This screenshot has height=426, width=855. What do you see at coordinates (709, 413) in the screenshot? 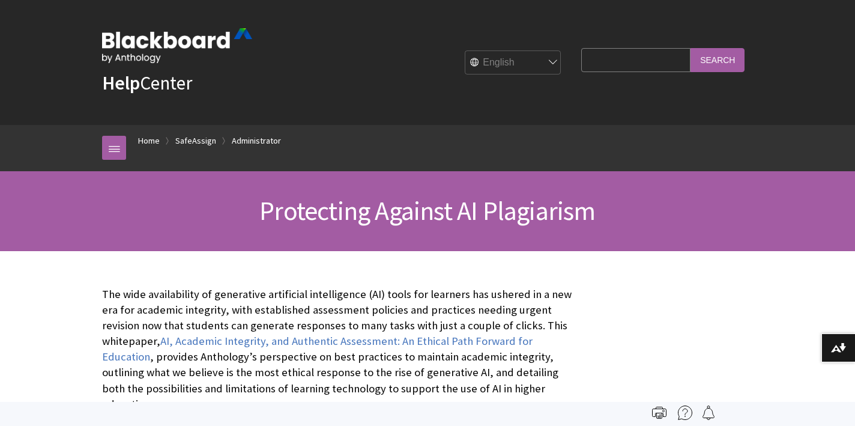
I see `img: Follow this page` at bounding box center [709, 413].